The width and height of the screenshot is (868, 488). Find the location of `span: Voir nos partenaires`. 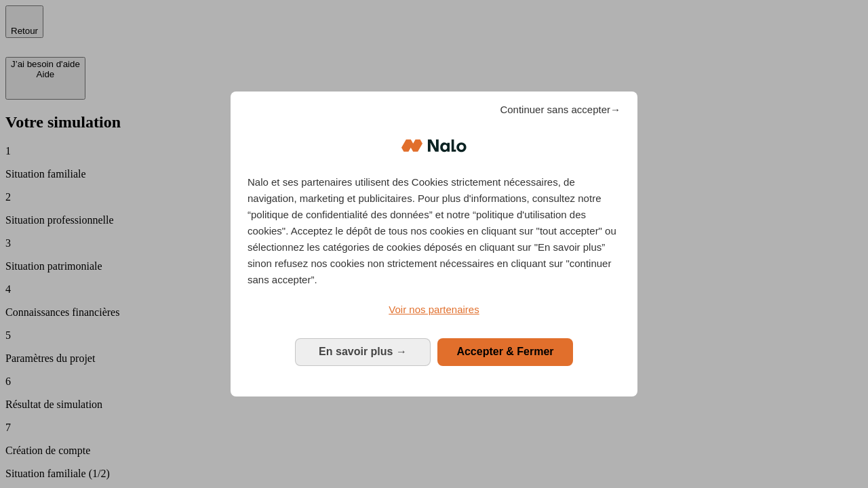

span: Voir nos partenaires is located at coordinates (433, 309).